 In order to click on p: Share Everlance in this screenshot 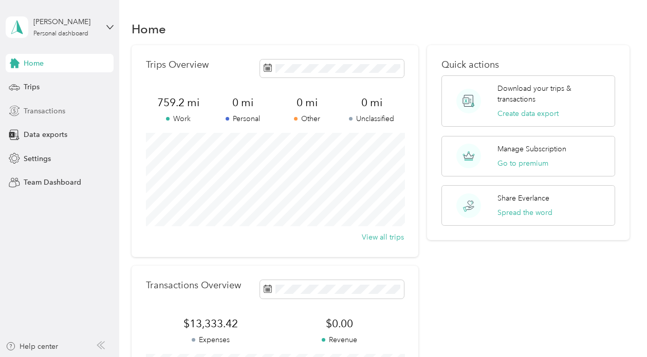, I will do `click(523, 198)`.